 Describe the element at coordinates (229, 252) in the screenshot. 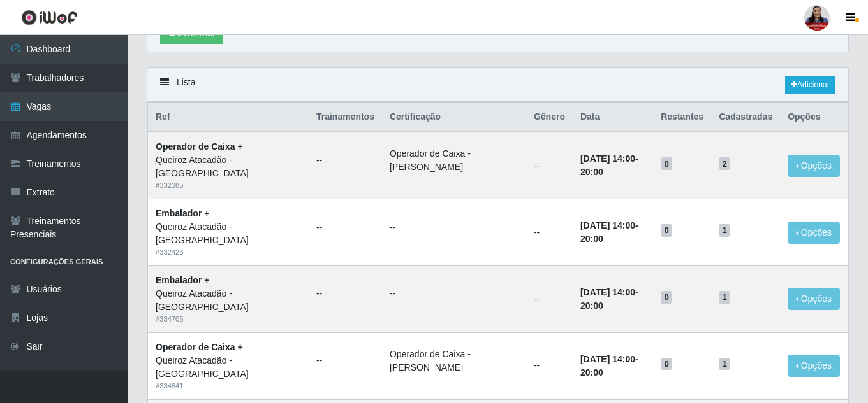

I see `div: # 332423` at that location.